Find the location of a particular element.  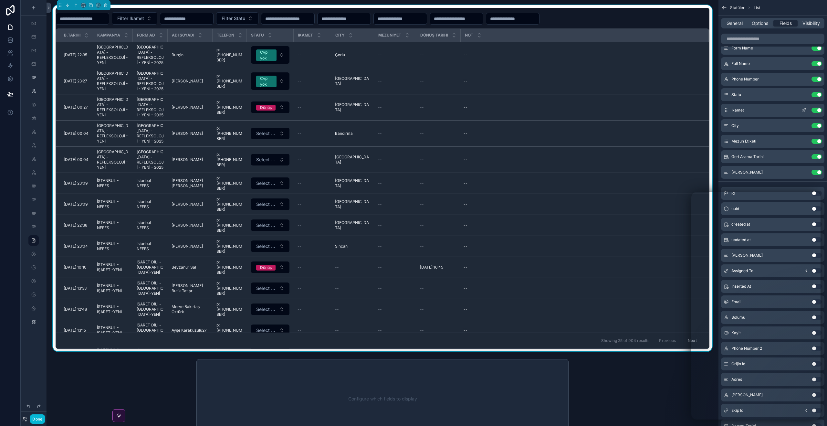

span: Bandırma is located at coordinates (344, 133).